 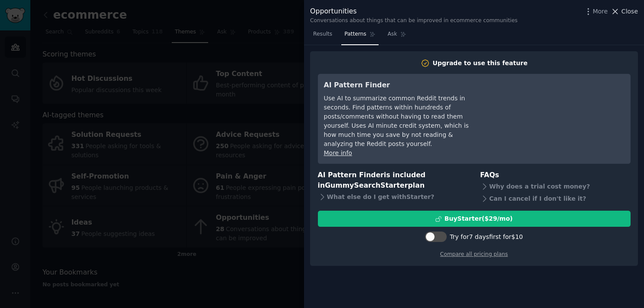 I want to click on div: Can I cancel if I don't like it?, so click(x=555, y=198).